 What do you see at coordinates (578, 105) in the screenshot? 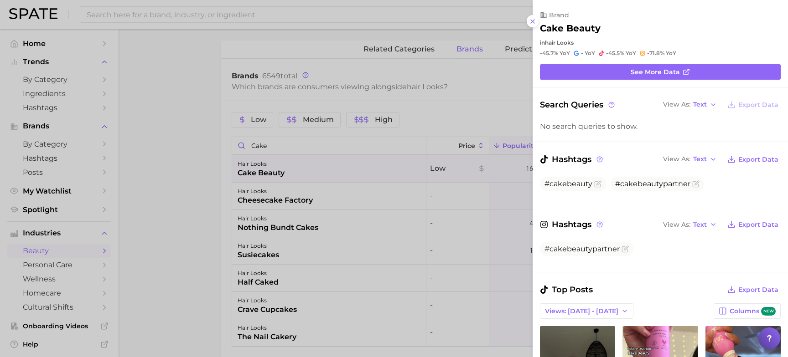
I see `span: Search Queries` at bounding box center [578, 105].